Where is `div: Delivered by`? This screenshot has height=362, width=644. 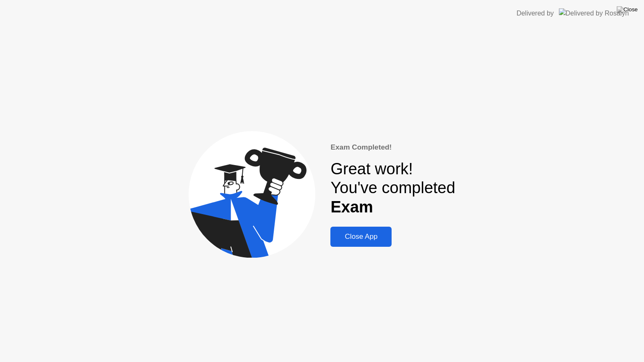 div: Delivered by is located at coordinates (535, 13).